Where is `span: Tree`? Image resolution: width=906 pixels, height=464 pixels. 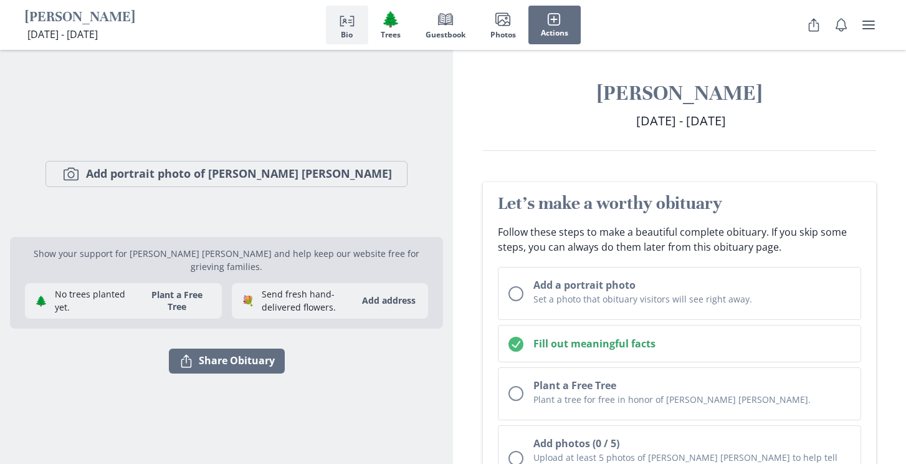
span: Tree is located at coordinates (391, 19).